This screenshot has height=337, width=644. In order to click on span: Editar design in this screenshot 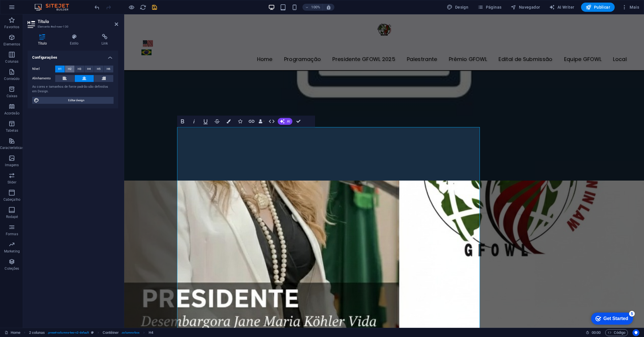, I will do `click(76, 100)`.